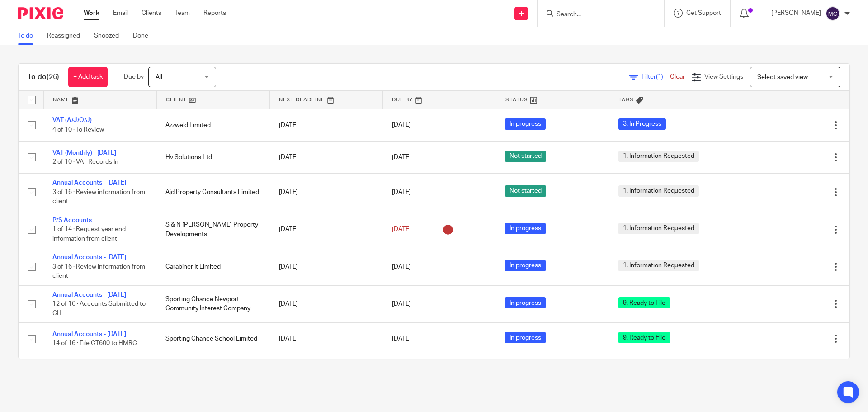 This screenshot has width=868, height=412. What do you see at coordinates (88, 77) in the screenshot?
I see `a: + Add task` at bounding box center [88, 77].